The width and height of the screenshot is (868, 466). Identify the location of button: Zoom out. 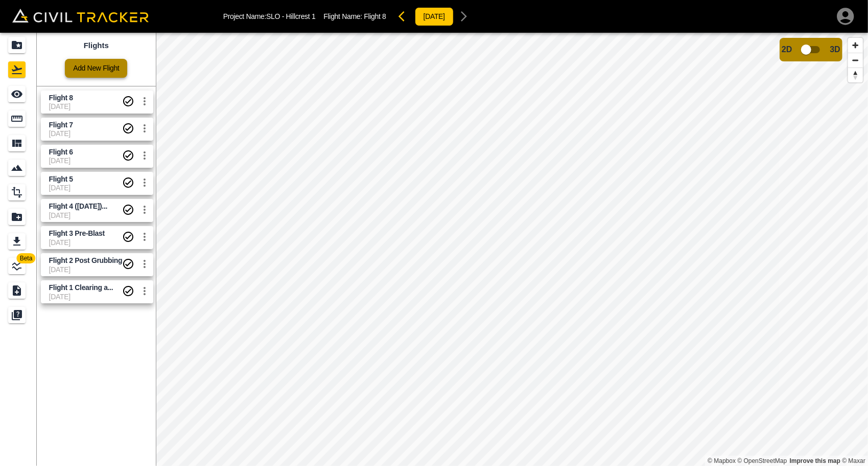
(855, 60).